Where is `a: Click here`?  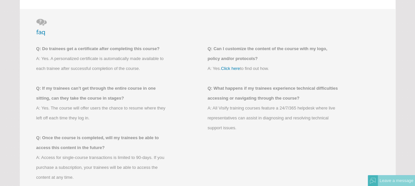
a: Click here is located at coordinates (231, 68).